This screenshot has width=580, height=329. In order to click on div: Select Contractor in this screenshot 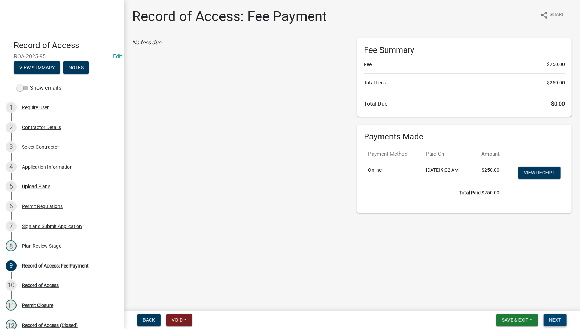, I will do `click(41, 147)`.